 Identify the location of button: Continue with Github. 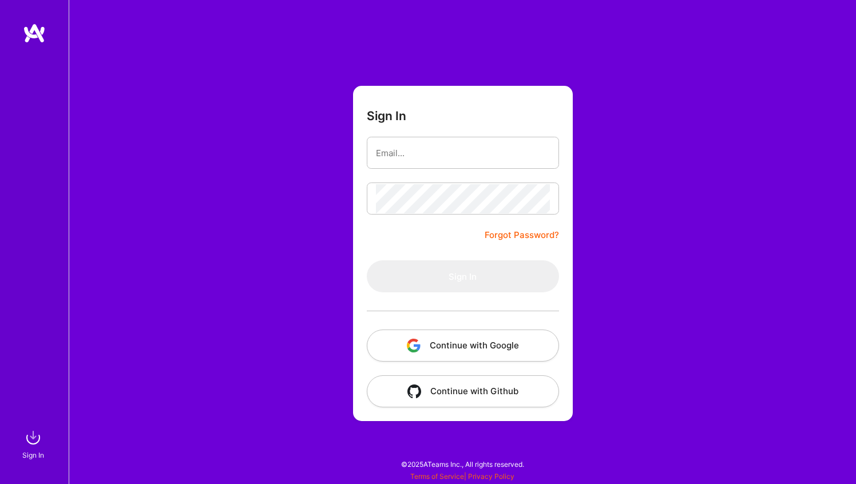
(463, 391).